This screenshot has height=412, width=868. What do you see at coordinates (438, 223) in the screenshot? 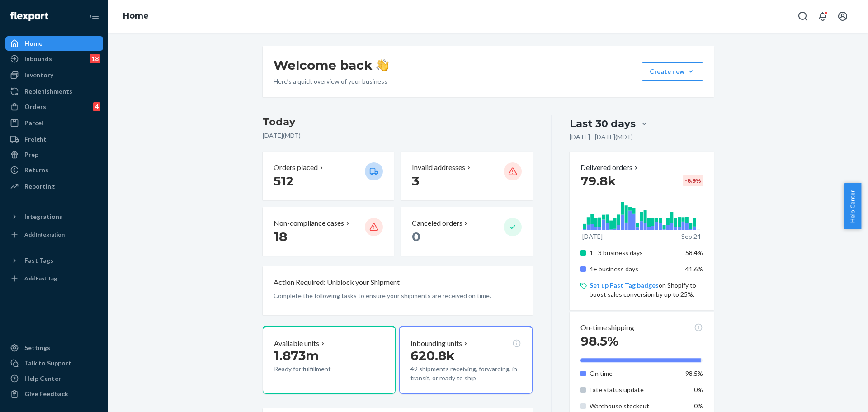
I see `p: Canceled orders` at bounding box center [438, 223].